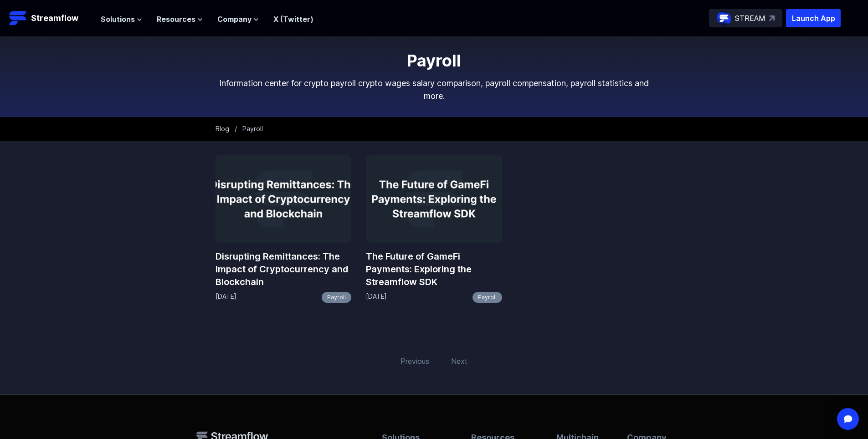  What do you see at coordinates (813, 18) in the screenshot?
I see `a: Launch App` at bounding box center [813, 18].